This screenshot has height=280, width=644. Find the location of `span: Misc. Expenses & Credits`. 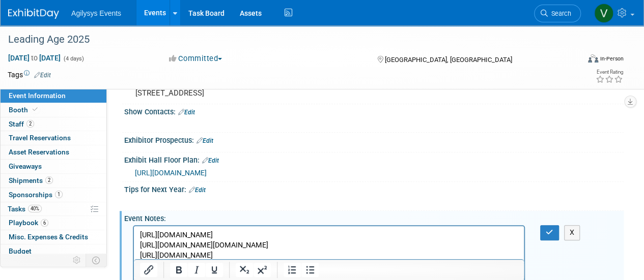

span: Misc. Expenses & Credits is located at coordinates (49, 237).